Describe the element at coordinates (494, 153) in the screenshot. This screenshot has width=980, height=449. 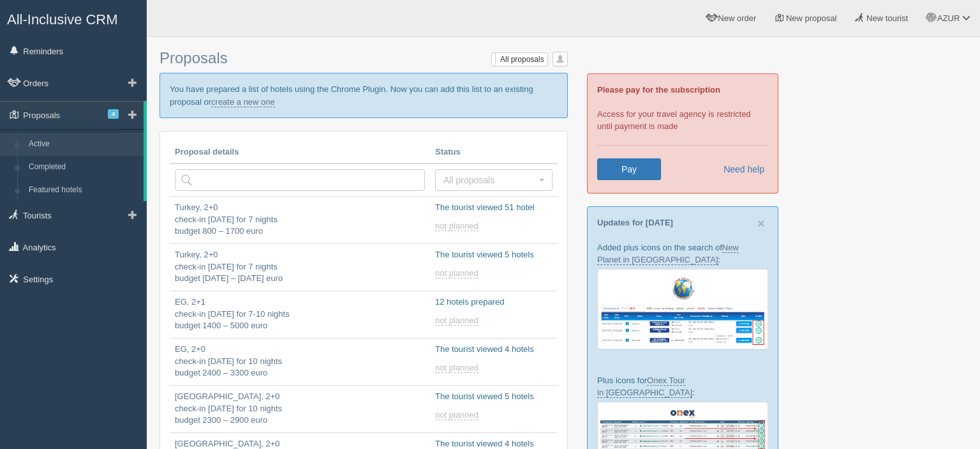
I see `th: Status` at that location.